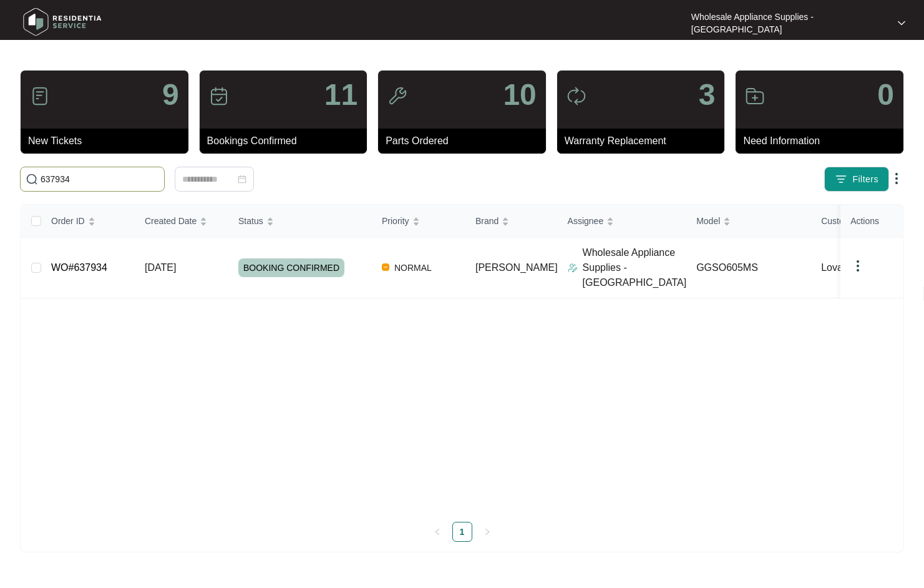 This screenshot has width=924, height=588. What do you see at coordinates (396, 221) in the screenshot?
I see `span: Priority` at bounding box center [396, 221].